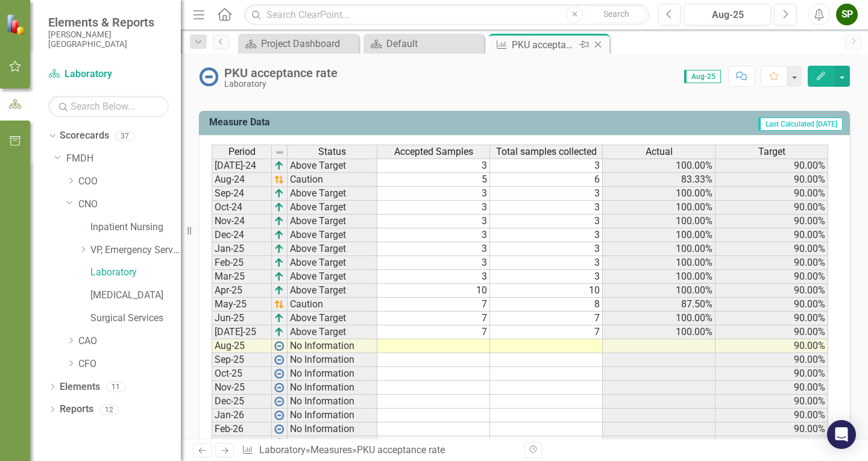 The image size is (868, 461). Describe the element at coordinates (727, 15) in the screenshot. I see `div: Aug-25` at that location.